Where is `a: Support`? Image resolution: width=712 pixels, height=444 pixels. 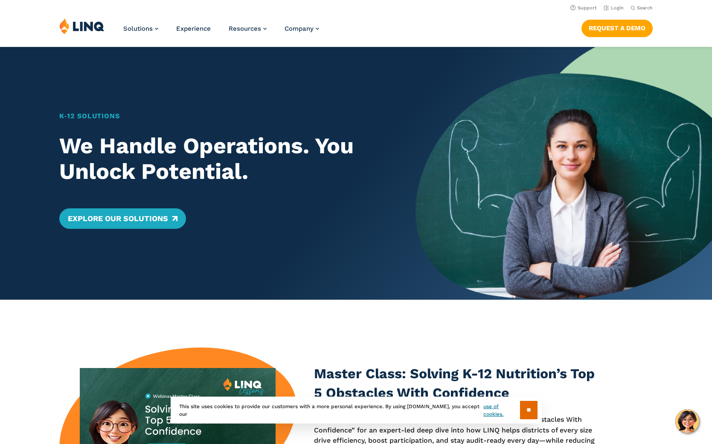
a: Support is located at coordinates (584, 8).